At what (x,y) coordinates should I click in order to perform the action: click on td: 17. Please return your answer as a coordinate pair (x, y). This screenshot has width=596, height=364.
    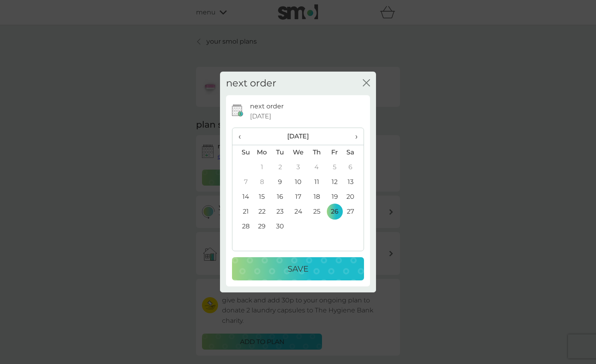
    Looking at the image, I should click on (298, 196).